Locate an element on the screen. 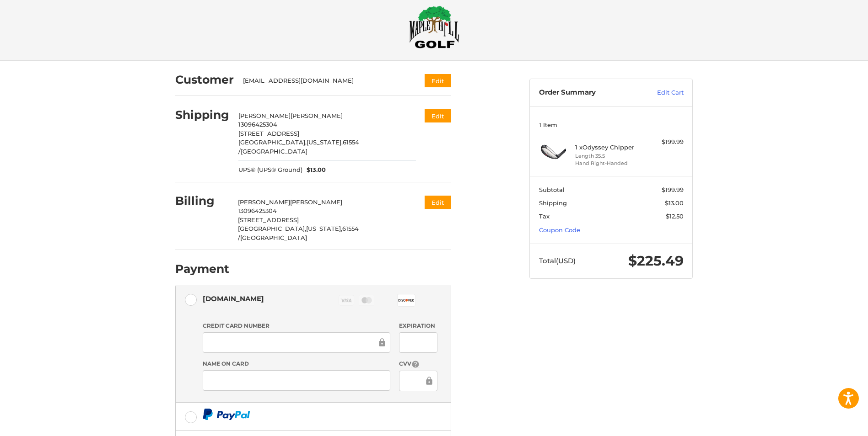 Image resolution: width=868 pixels, height=436 pixels. h3: 1 Item is located at coordinates (611, 125).